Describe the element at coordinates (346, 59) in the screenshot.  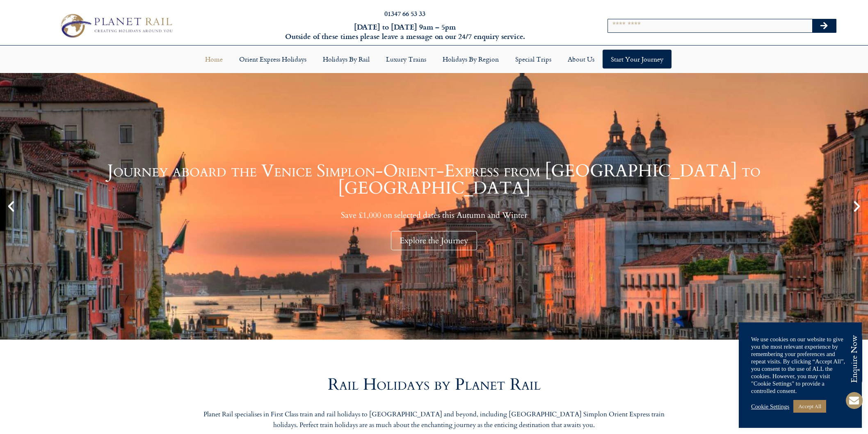
I see `a: Holidays by Rail` at that location.